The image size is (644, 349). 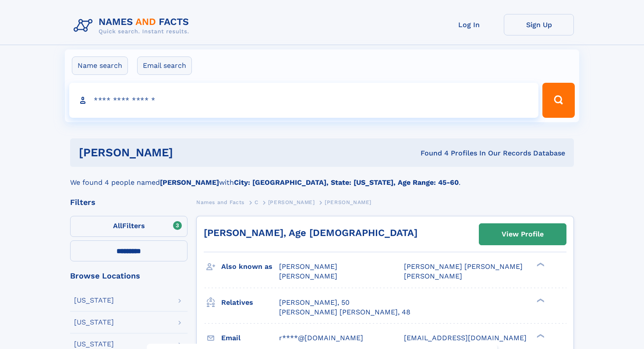 What do you see at coordinates (431, 153) in the screenshot?
I see `div: Found 4 Profiles In Our Records Database` at bounding box center [431, 153].